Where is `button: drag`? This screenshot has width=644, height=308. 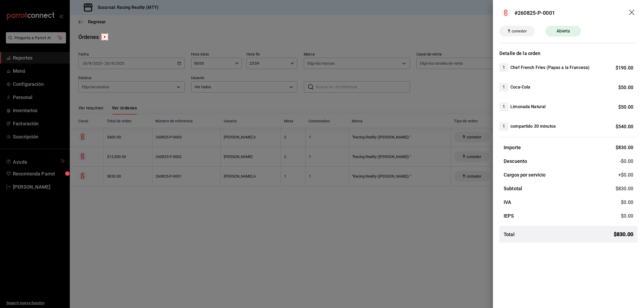
button: drag is located at coordinates (632, 13).